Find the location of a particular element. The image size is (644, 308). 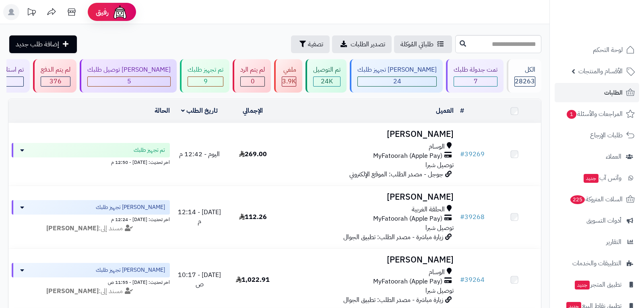

a: لوحة التحكم is located at coordinates (597, 50).